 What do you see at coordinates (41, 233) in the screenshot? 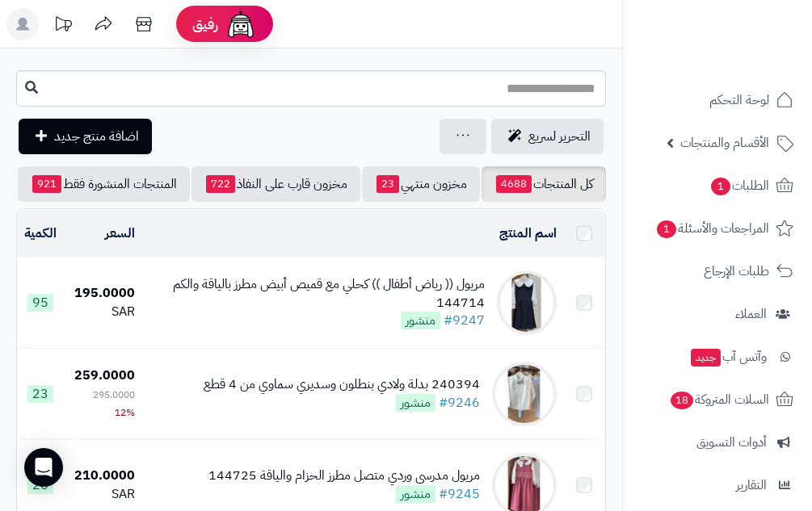
I see `a: الكمية` at bounding box center [41, 233].